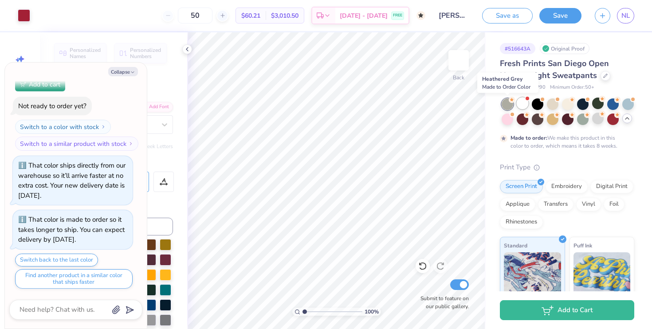  Describe the element at coordinates (567, 167) in the screenshot. I see `div: Print Type` at that location.